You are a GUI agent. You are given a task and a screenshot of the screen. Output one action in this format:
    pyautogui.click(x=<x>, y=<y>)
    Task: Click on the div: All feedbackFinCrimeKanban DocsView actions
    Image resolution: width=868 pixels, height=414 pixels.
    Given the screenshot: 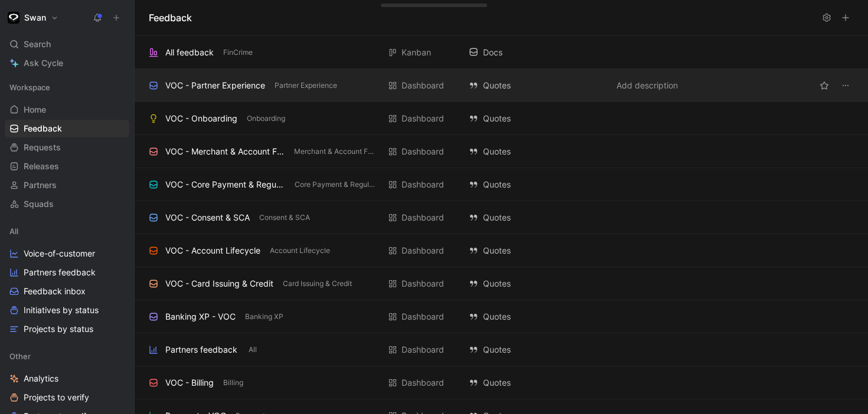 What is the action you would take?
    pyautogui.click(x=501, y=53)
    